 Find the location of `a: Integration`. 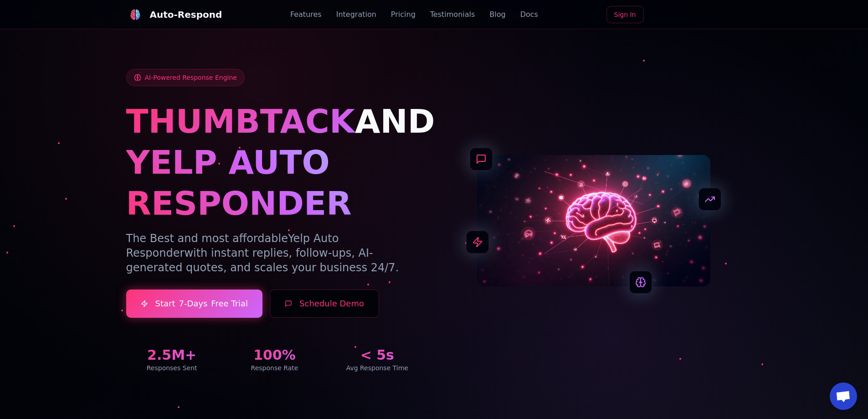

a: Integration is located at coordinates (357, 14).